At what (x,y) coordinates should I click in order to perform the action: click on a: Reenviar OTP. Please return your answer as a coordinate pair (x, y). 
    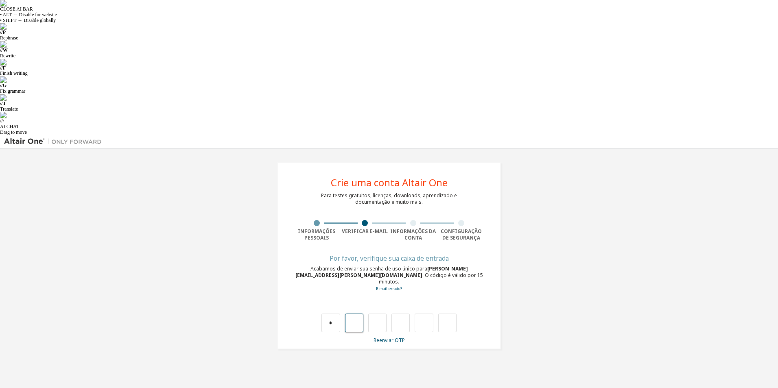
    Looking at the image, I should click on (389, 340).